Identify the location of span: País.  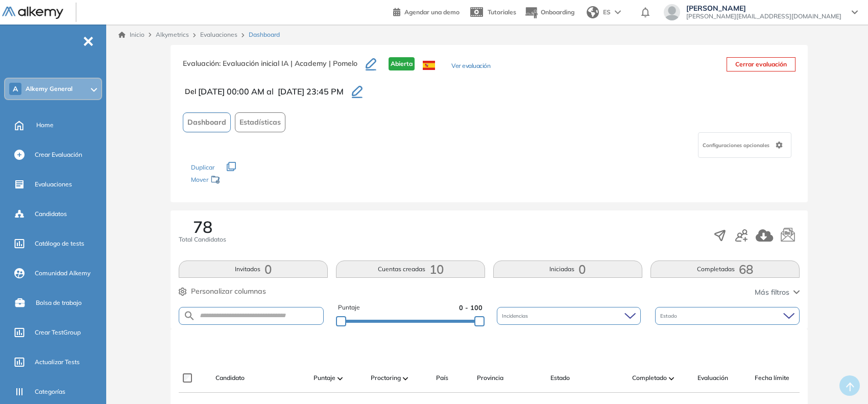
(442, 378).